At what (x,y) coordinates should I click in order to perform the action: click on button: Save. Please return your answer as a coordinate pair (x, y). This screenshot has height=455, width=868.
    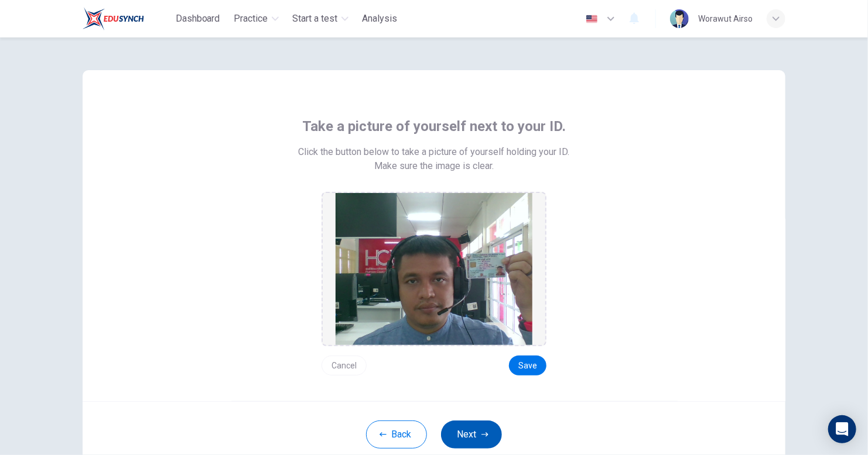
    Looking at the image, I should click on (528, 366).